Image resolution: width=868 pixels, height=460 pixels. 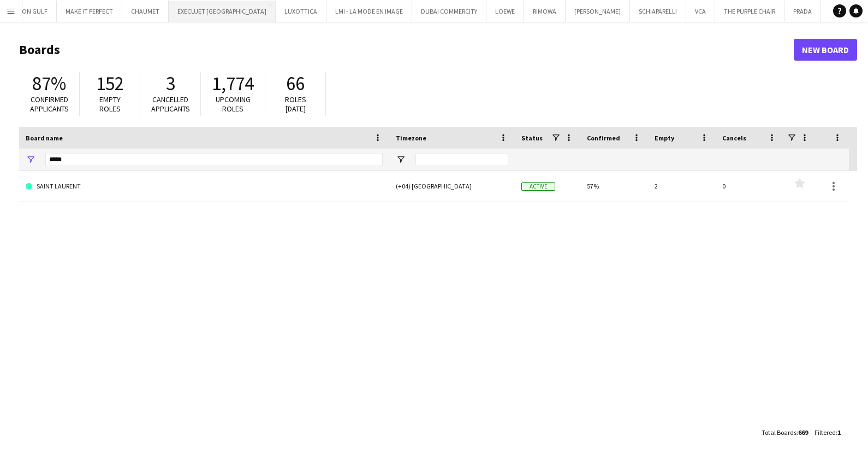 I want to click on button: LOEWE, so click(x=505, y=11).